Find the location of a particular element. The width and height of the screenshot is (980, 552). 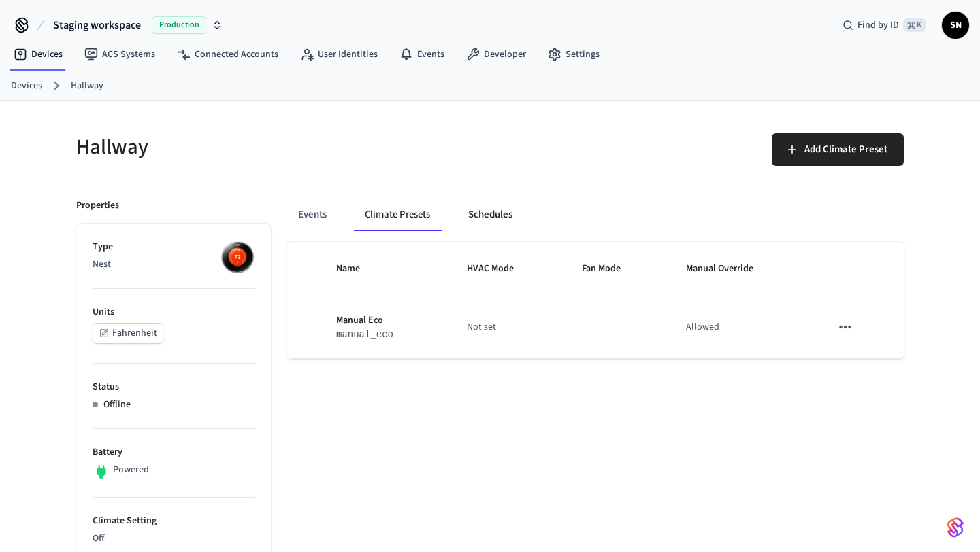

th: Fan Mode is located at coordinates (618, 269).